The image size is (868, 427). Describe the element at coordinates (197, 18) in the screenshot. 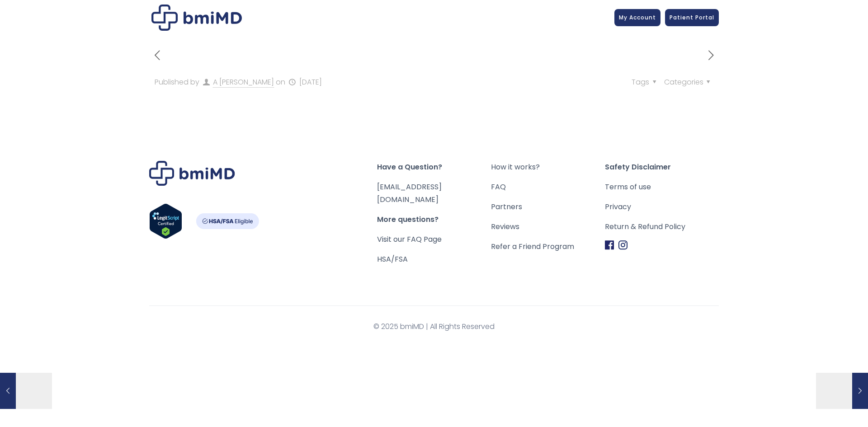

I see `div: 96eec090-fb83-49d5-b41b-ae146c9f5030` at that location.